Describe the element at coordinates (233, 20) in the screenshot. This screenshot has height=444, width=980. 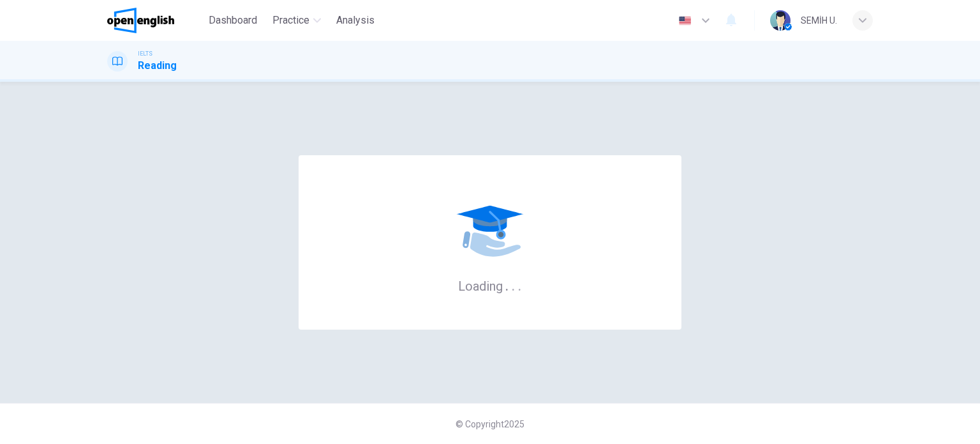
I see `a: Dashboard` at that location.